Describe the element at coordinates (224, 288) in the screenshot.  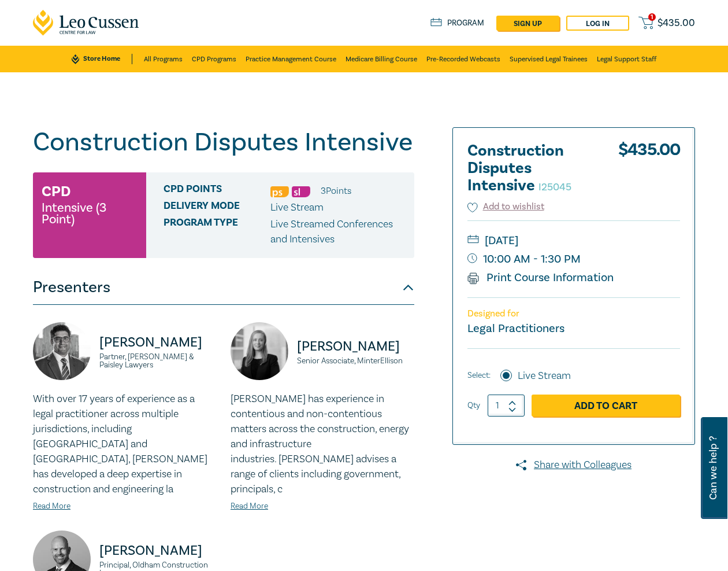
I see `button: Presenters` at that location.